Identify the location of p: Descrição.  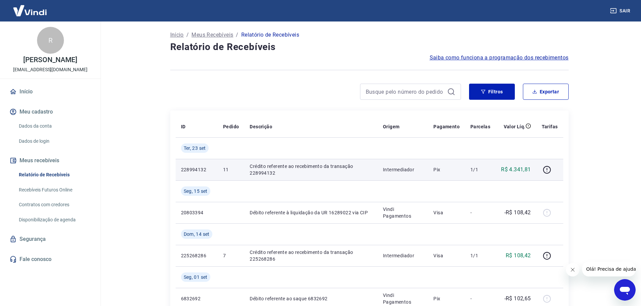
(261, 127).